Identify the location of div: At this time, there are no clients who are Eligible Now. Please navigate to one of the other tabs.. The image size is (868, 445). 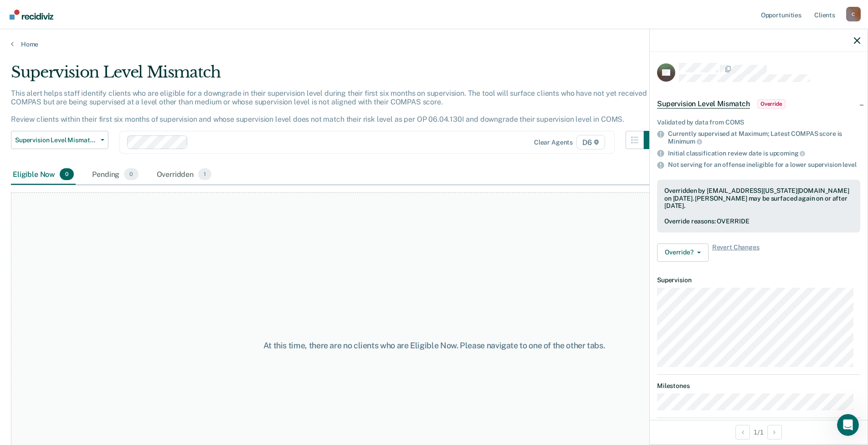
(435, 345).